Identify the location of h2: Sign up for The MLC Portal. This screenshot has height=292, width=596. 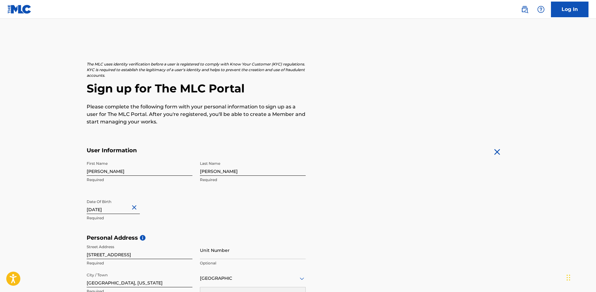
(298, 88).